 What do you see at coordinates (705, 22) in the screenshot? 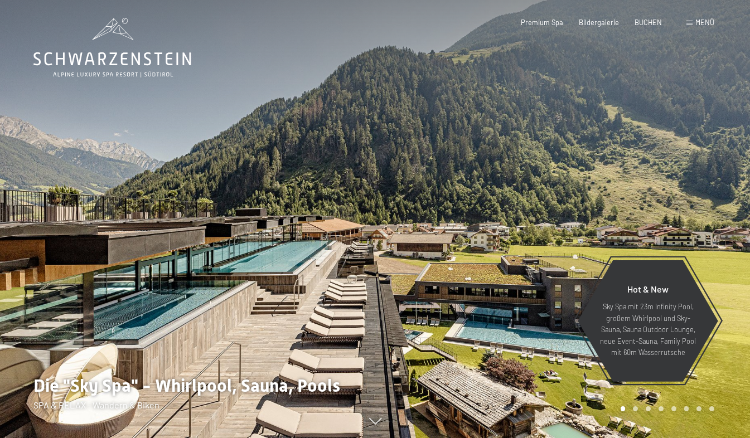
I see `span: Menü` at bounding box center [705, 22].